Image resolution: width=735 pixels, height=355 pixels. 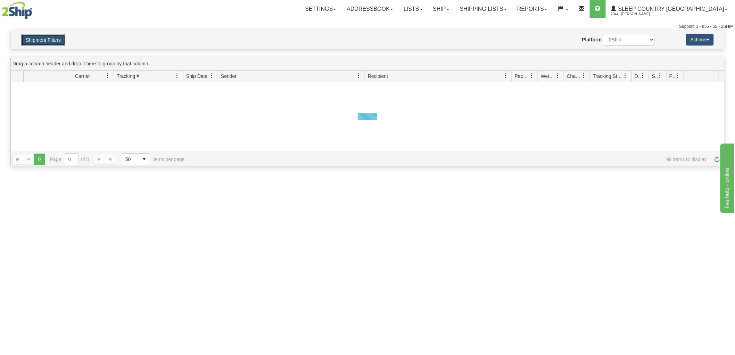 I want to click on span: Page sizes drop down, so click(x=136, y=159).